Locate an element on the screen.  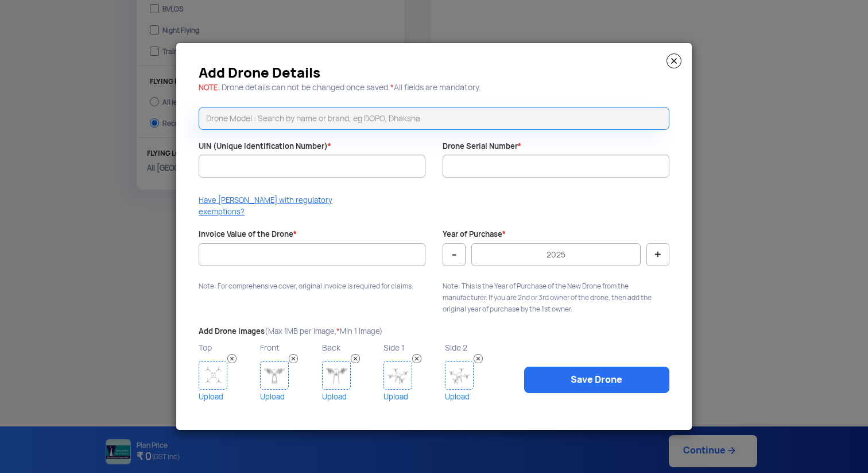
h5: : Drone details can not be changed once saved. All fields are mandatory. is located at coordinates (434, 88).